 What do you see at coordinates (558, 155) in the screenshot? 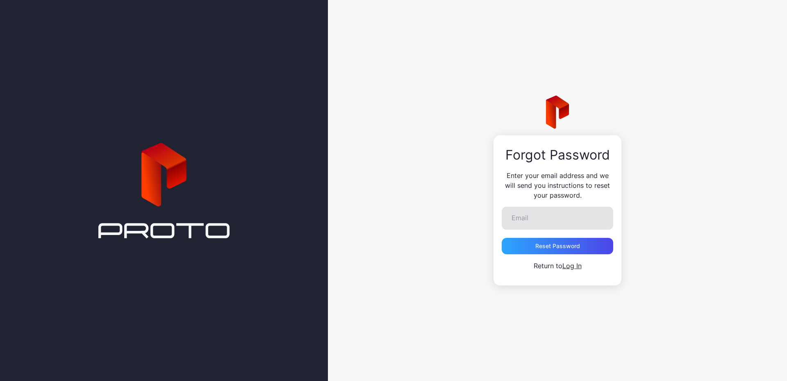
I see `div: Forgot Password` at bounding box center [558, 155].